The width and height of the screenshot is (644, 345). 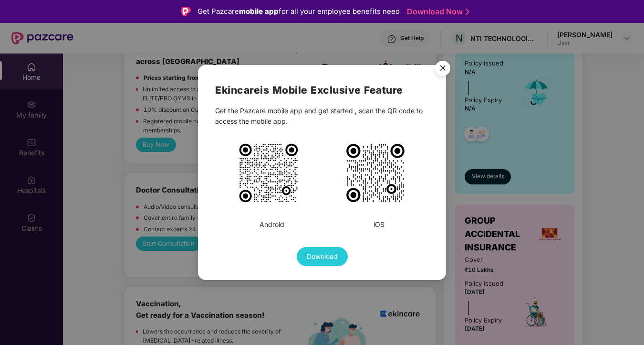 I want to click on div: iOS, so click(x=379, y=225).